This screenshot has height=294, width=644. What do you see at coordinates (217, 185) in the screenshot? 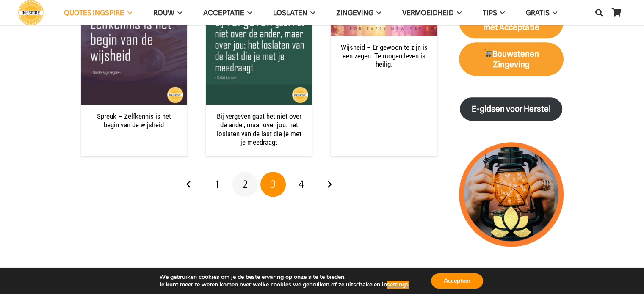
I see `a: Pagina 1` at bounding box center [217, 185].